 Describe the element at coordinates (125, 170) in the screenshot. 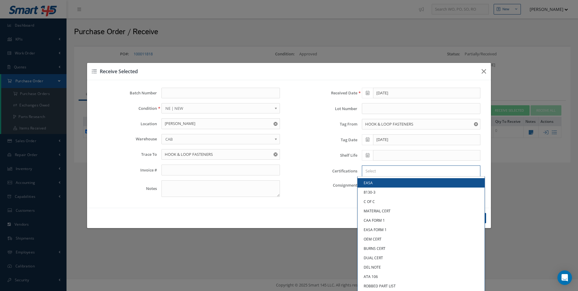

I see `label: Invoice #` at that location.